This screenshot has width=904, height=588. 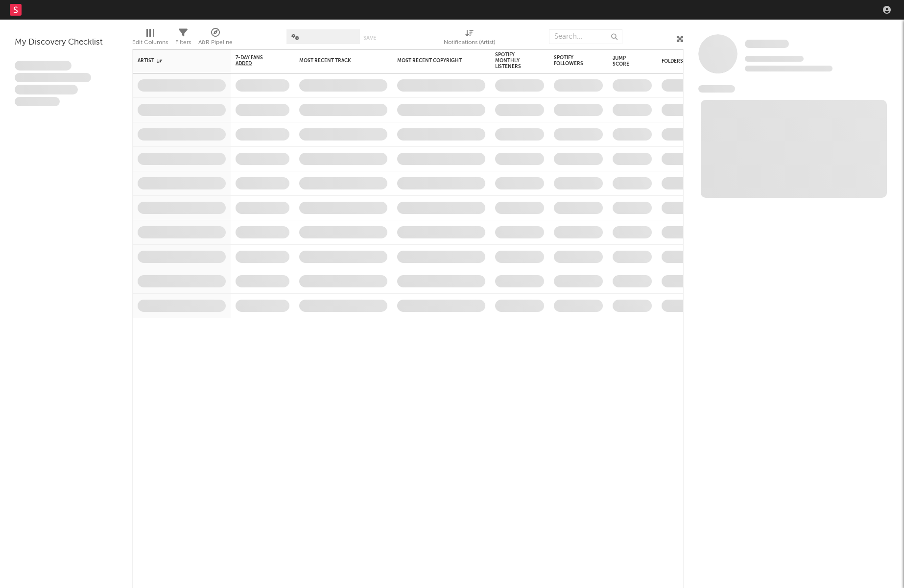 I want to click on span: Some Artist, so click(x=768, y=43).